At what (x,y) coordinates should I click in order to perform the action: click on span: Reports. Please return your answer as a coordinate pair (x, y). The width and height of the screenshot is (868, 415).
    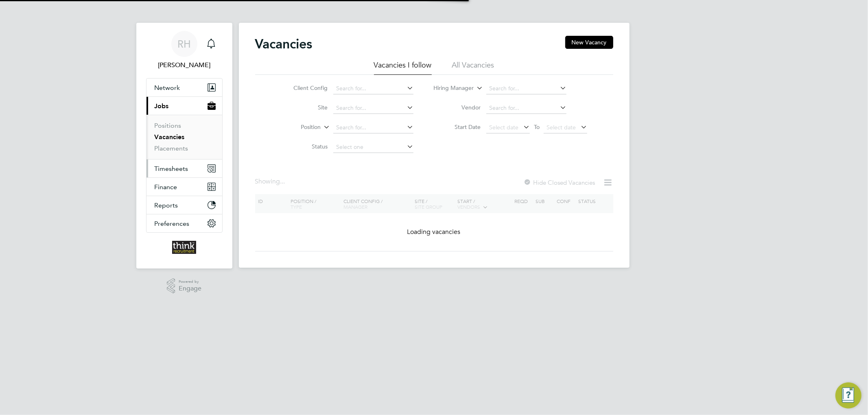
    Looking at the image, I should click on (167, 205).